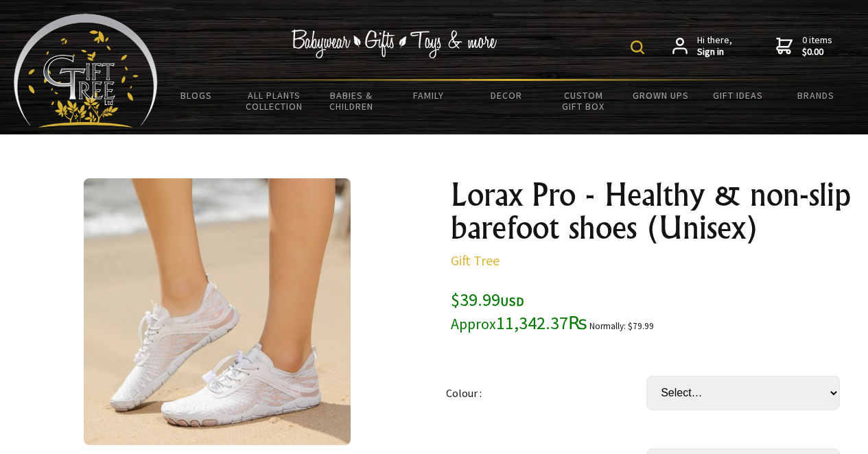 Image resolution: width=868 pixels, height=454 pixels. I want to click on a: Custom Gift Box, so click(582, 101).